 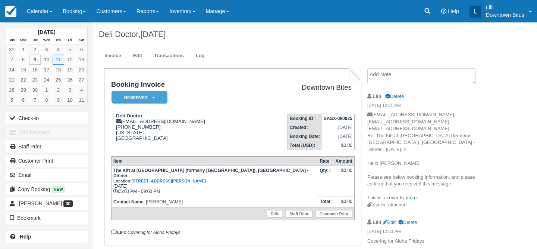 I want to click on a: 13, so click(x=81, y=59).